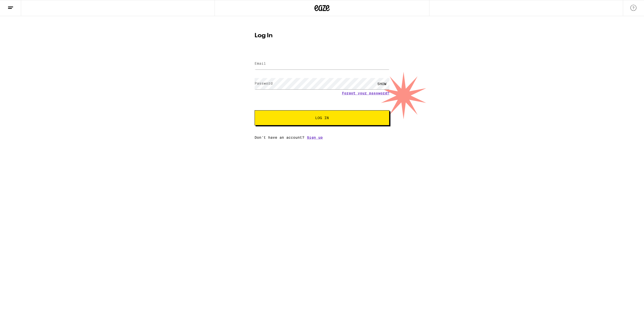  I want to click on a: Forgot your password?, so click(365, 93).